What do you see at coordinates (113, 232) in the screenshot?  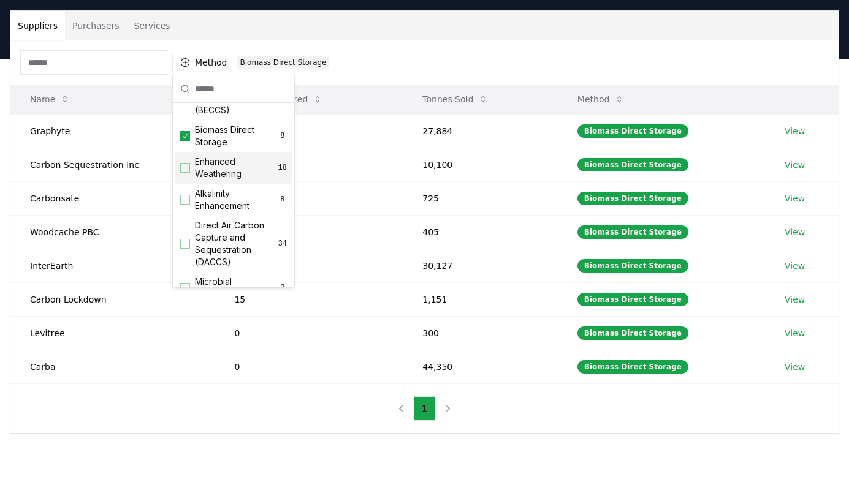 I see `td: Woodcache PBC` at bounding box center [113, 232].